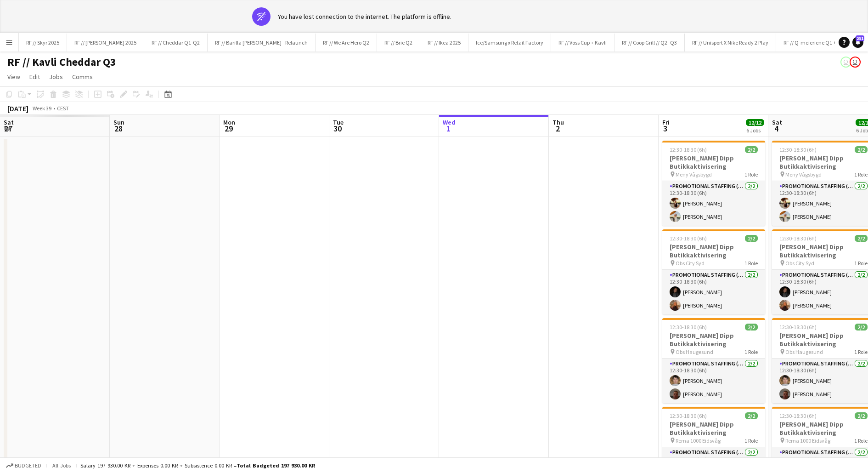 The image size is (868, 473). Describe the element at coordinates (275, 465) in the screenshot. I see `span: Total Budgeted 197 930.00 KR` at that location.